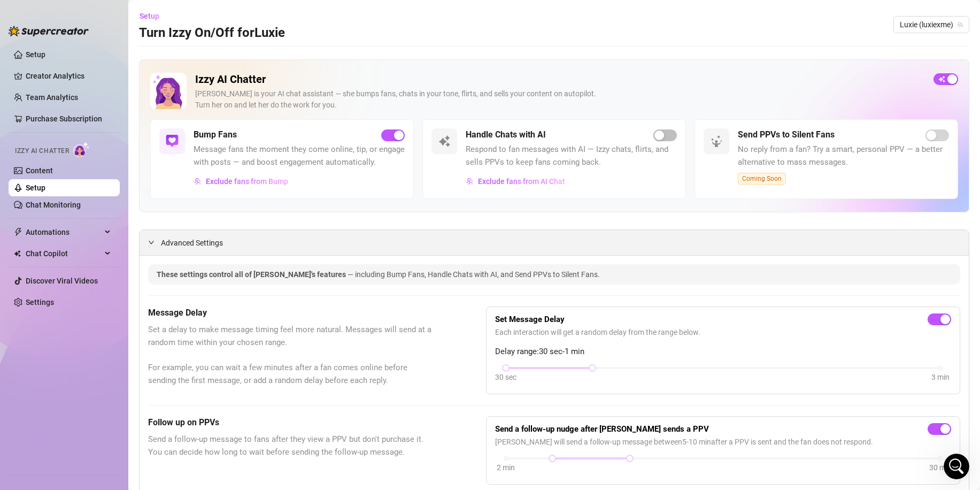 The height and width of the screenshot is (490, 980). What do you see at coordinates (515, 181) in the screenshot?
I see `button: Exclude fans from AI Chat` at bounding box center [515, 181].